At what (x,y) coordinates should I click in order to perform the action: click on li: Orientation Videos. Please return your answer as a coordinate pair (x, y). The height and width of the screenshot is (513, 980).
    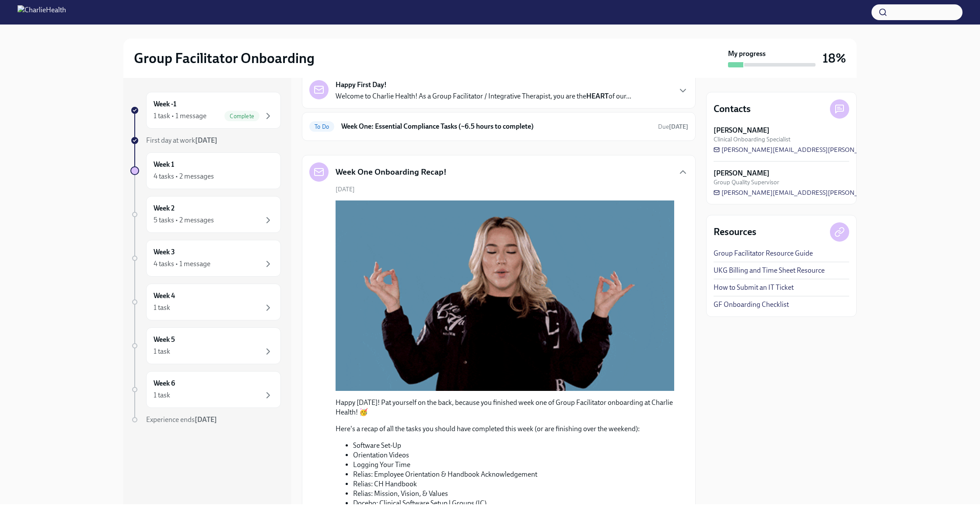
    Looking at the image, I should click on (514, 456).